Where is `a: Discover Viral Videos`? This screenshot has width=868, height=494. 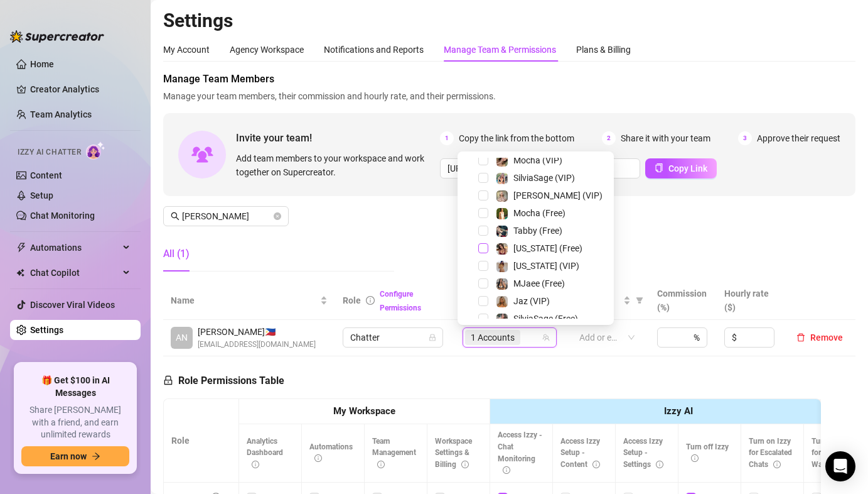 a: Discover Viral Videos is located at coordinates (72, 305).